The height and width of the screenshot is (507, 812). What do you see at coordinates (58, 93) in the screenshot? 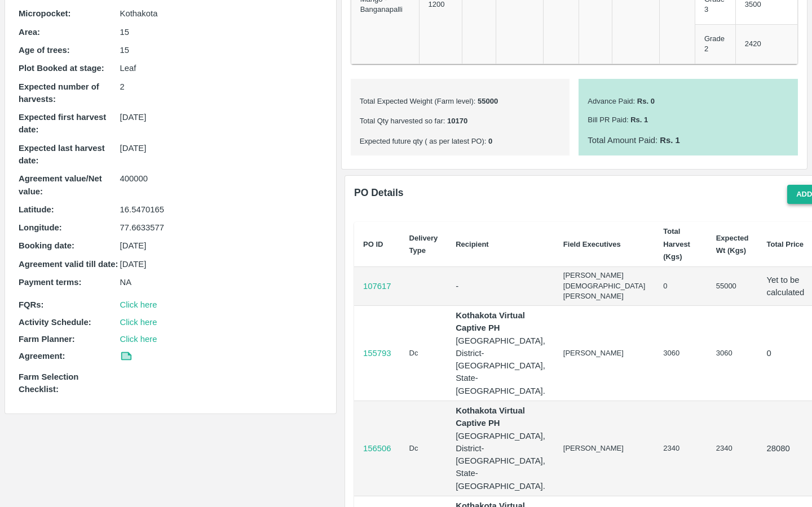
I see `b: Expected number of harvests :` at bounding box center [58, 93].